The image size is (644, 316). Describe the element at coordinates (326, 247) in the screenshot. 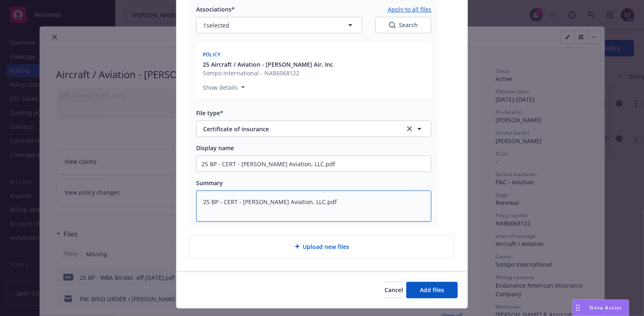

I see `span: Upload new files` at that location.